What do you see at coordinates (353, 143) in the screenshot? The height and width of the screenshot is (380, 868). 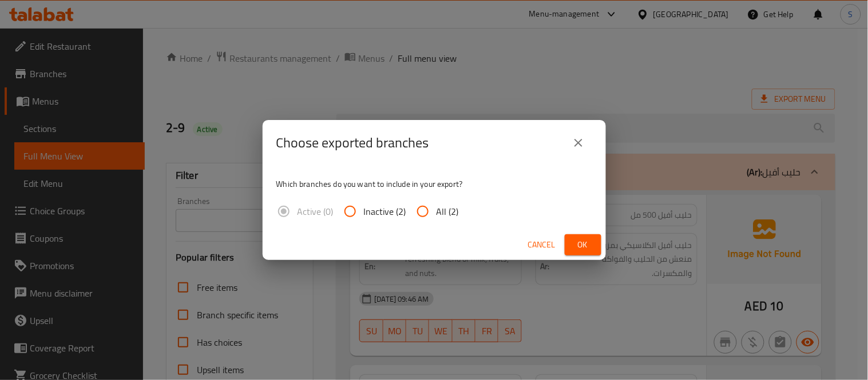 I see `h2: Choose exported branches` at bounding box center [353, 143].